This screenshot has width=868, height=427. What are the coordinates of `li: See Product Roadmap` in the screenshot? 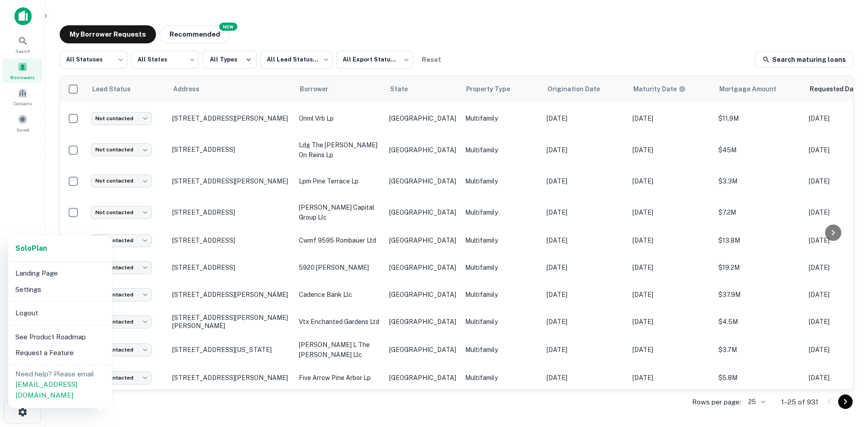 It's located at (60, 337).